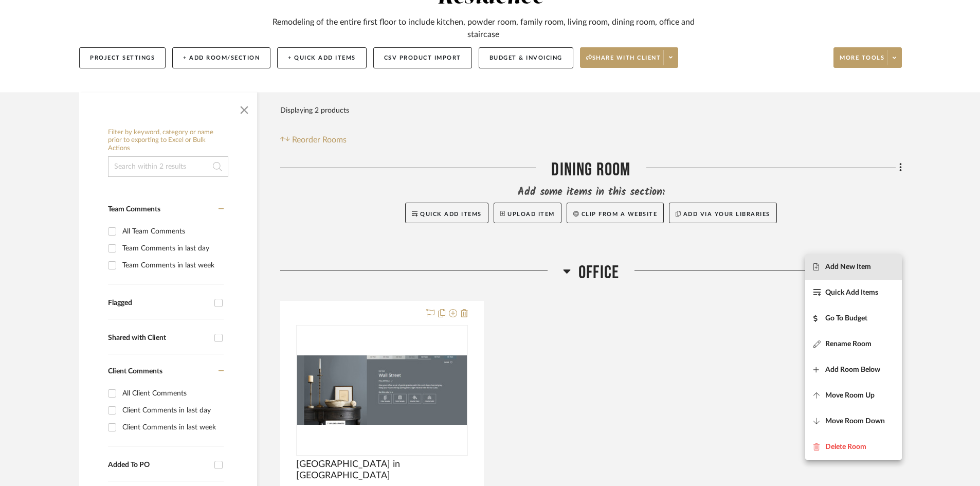 The image size is (980, 486). I want to click on span: Go To Budget, so click(846, 318).